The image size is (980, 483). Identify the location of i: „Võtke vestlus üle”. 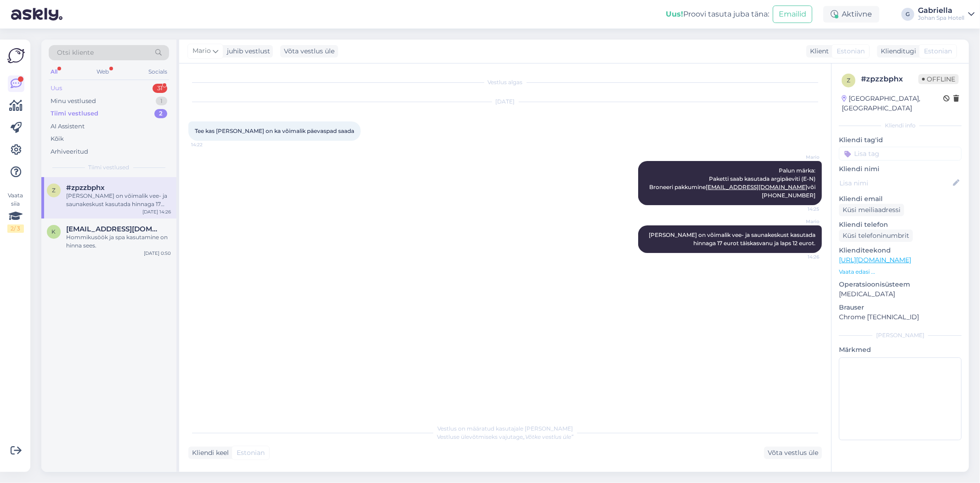
(548, 436).